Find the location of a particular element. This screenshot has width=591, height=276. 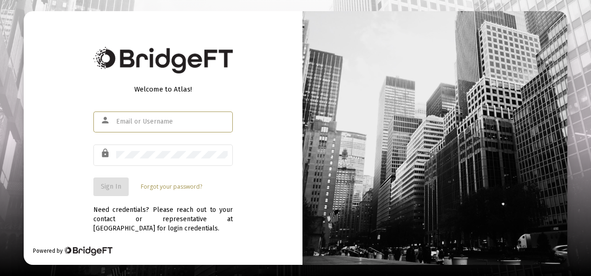

div: Powered by is located at coordinates (72, 251).